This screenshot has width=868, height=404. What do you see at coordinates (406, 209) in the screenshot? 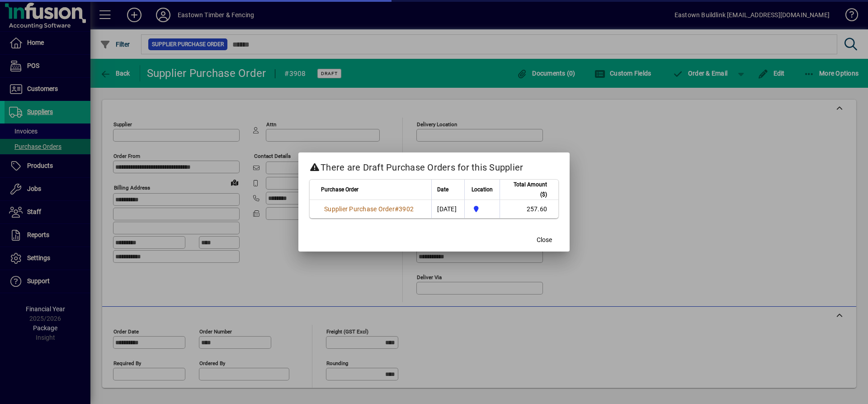
I see `span: 3902` at bounding box center [406, 209].